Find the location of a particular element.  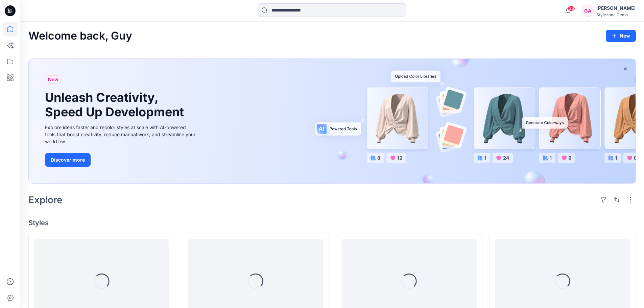

span: New is located at coordinates (53, 79).